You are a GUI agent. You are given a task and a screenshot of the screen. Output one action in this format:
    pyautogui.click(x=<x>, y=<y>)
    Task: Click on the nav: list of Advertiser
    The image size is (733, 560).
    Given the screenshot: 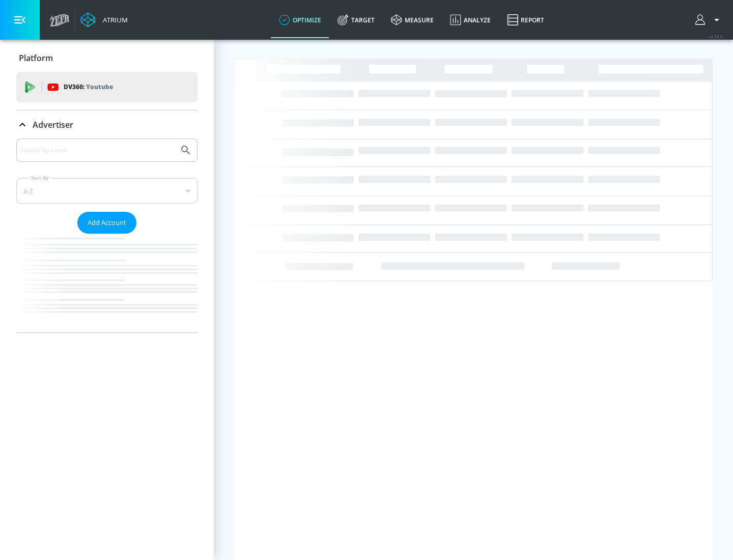 What is the action you would take?
    pyautogui.click(x=107, y=283)
    